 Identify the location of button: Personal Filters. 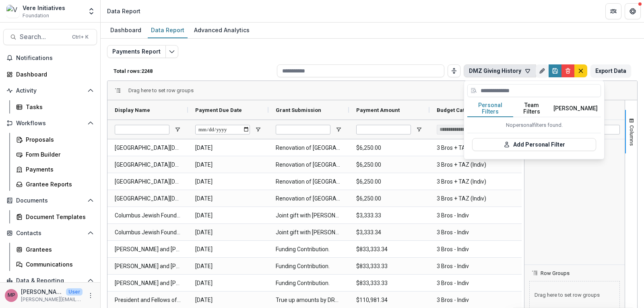
(490, 109).